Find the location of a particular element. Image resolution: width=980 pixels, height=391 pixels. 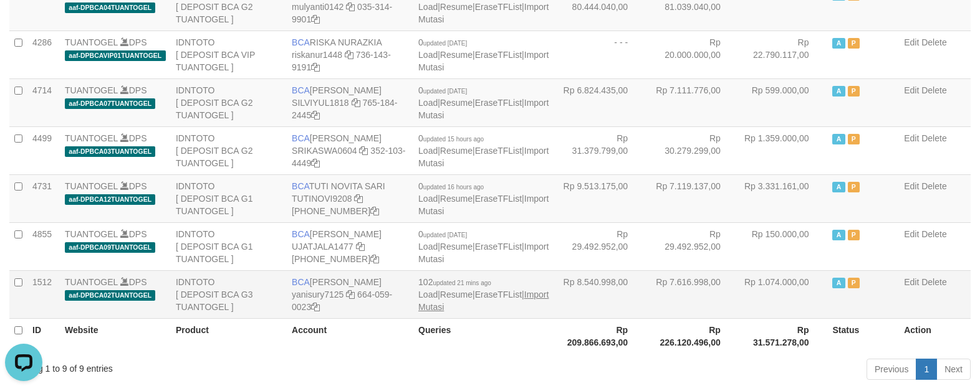

a: Copy TUTINOVI9208 to clipboard is located at coordinates (358, 199).